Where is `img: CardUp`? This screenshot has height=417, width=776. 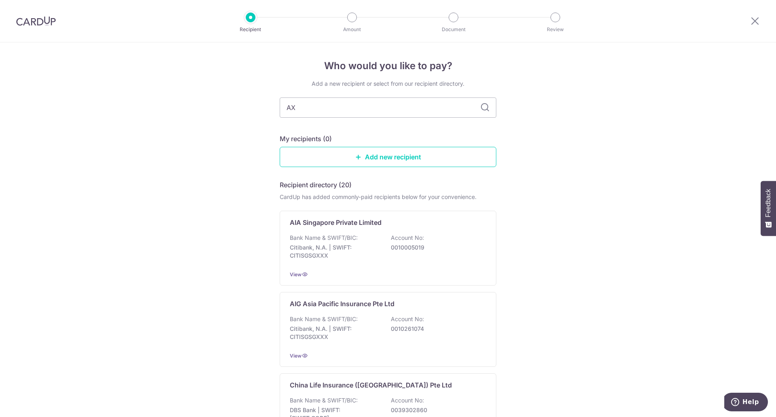 img: CardUp is located at coordinates (36, 21).